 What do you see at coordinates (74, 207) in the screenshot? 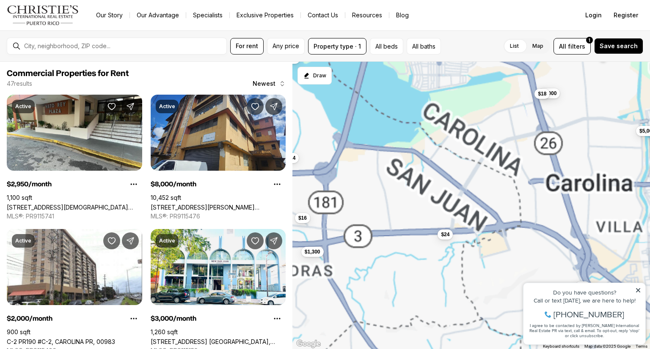
I see `a: 200 JESUS T PINEIRO AVENUE, SAN JUAN PR, 00918` at bounding box center [74, 207].